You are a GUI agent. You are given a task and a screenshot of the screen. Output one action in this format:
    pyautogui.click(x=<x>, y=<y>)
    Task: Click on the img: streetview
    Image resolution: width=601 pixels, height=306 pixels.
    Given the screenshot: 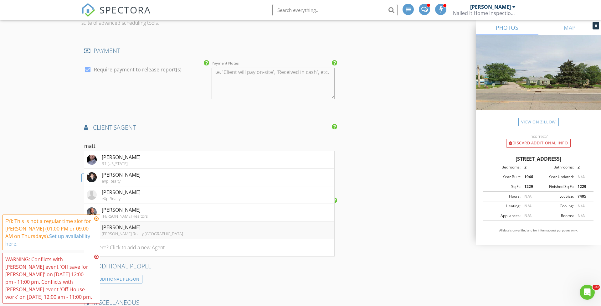 What is the action you would take?
    pyautogui.click(x=538, y=80)
    